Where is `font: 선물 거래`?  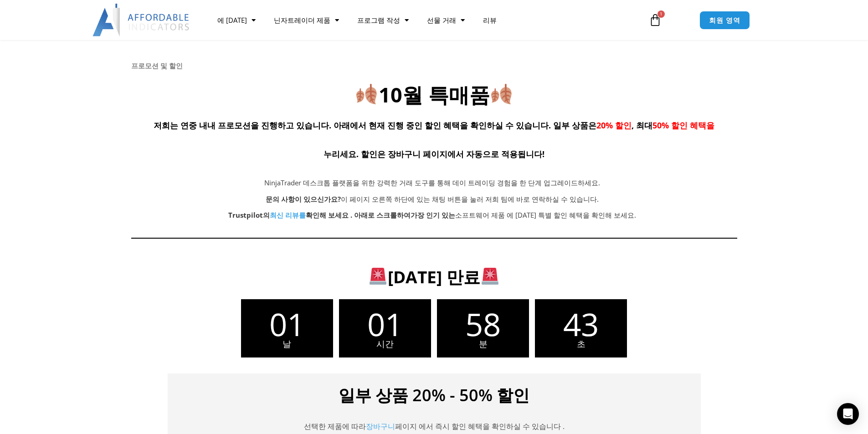 font: 선물 거래 is located at coordinates (442, 20).